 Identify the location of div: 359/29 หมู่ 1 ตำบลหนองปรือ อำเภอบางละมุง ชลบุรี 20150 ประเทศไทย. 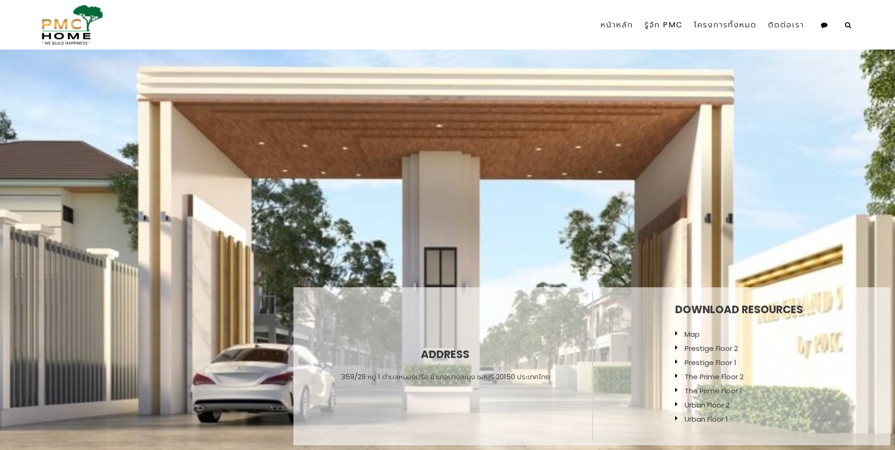
(445, 377).